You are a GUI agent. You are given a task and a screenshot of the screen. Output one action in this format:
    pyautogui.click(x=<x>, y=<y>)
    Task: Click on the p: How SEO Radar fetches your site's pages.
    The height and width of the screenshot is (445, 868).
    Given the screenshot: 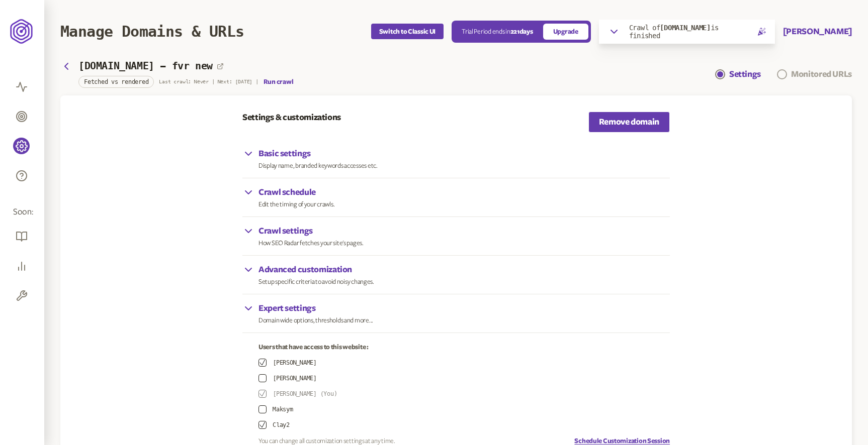 What is the action you would take?
    pyautogui.click(x=311, y=243)
    